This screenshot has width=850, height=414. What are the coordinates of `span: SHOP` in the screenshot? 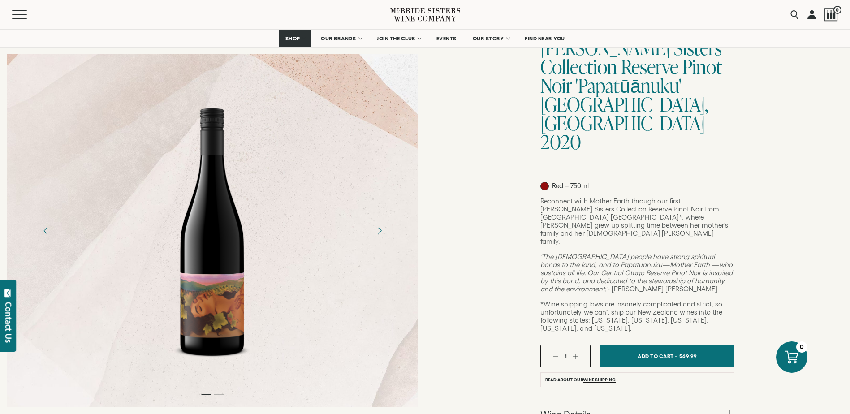 It's located at (293, 39).